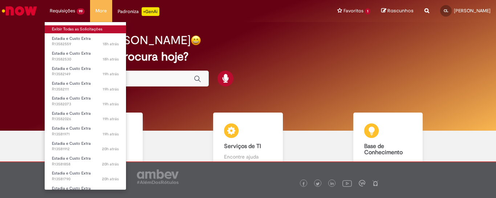 Image resolution: width=496 pixels, height=198 pixels. Describe the element at coordinates (362, 184) in the screenshot. I see `img: logo_footer_workplace.png` at that location.